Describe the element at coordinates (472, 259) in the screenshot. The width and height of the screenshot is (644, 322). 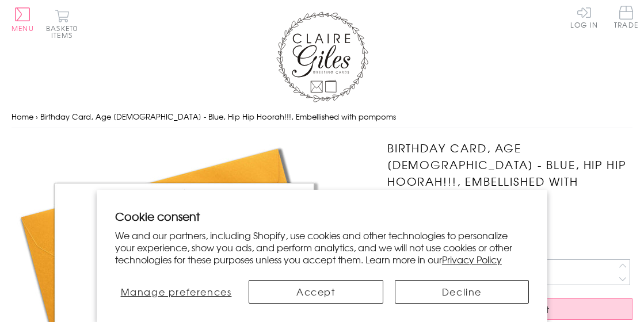
I see `a: Privacy Policy` at that location.